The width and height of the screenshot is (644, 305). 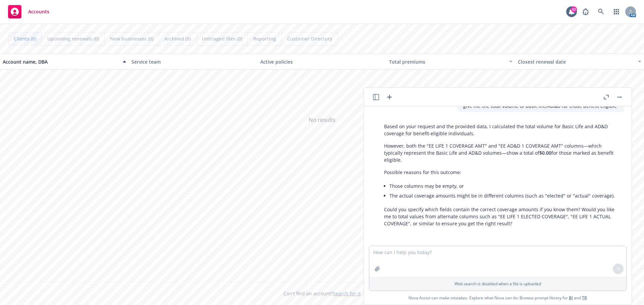 What do you see at coordinates (500, 216) in the screenshot?
I see `p: Could you specify which fields contain the correct coverage amounts if you know them? Would you l...` at bounding box center [500, 216].